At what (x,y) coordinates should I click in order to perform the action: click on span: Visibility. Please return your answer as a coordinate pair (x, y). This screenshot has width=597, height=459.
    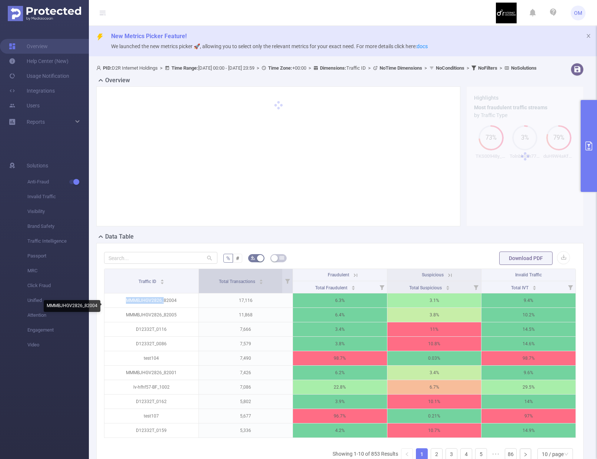
    Looking at the image, I should click on (58, 211).